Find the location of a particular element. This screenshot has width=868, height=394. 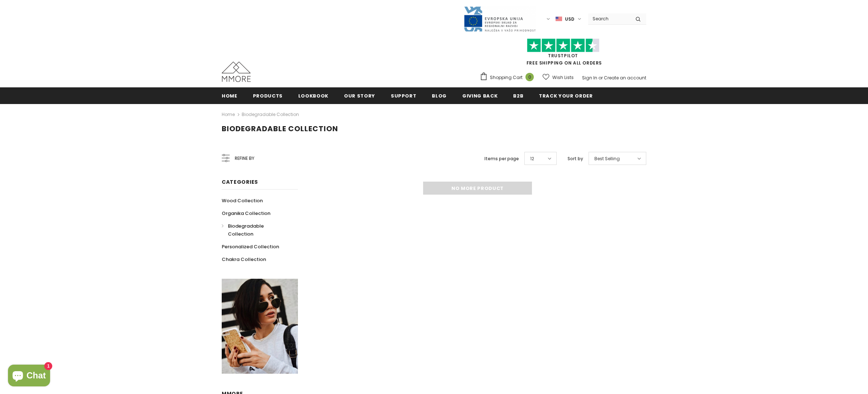

span: Categories is located at coordinates (240, 182).